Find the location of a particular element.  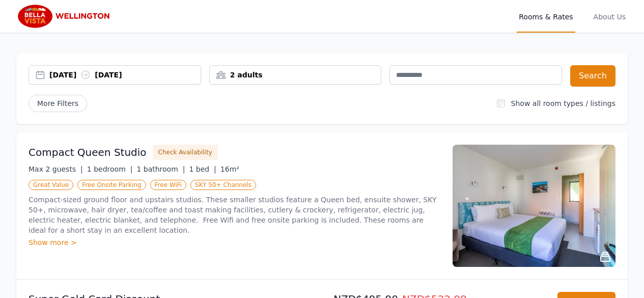

h3: Compact Queen Studio is located at coordinates (88, 152).